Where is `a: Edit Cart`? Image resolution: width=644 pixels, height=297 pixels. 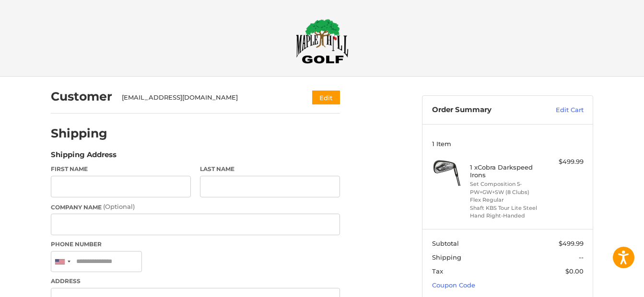
a: Edit Cart is located at coordinates (559, 110).